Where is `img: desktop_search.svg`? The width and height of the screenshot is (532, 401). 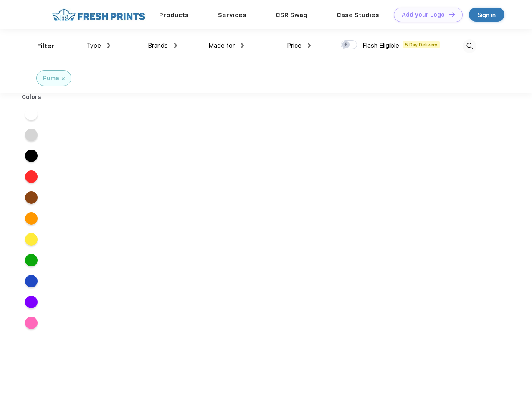 img: desktop_search.svg is located at coordinates (469, 46).